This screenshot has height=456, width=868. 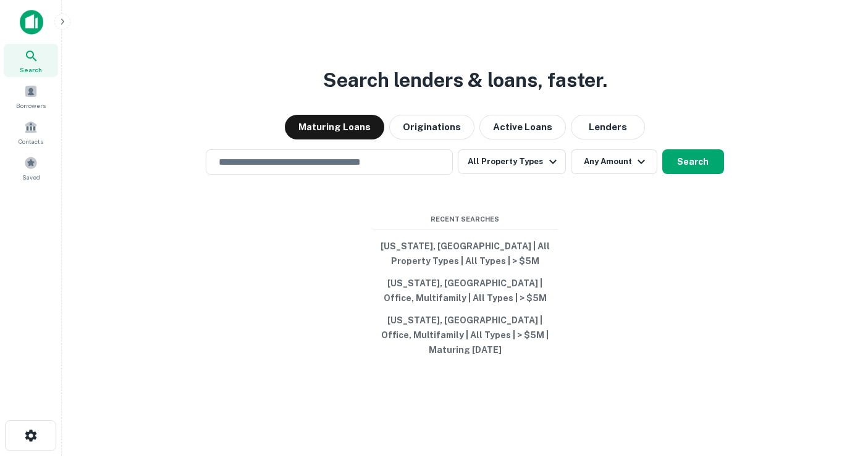 What do you see at coordinates (31, 96) in the screenshot?
I see `div: Borrowers` at bounding box center [31, 96].